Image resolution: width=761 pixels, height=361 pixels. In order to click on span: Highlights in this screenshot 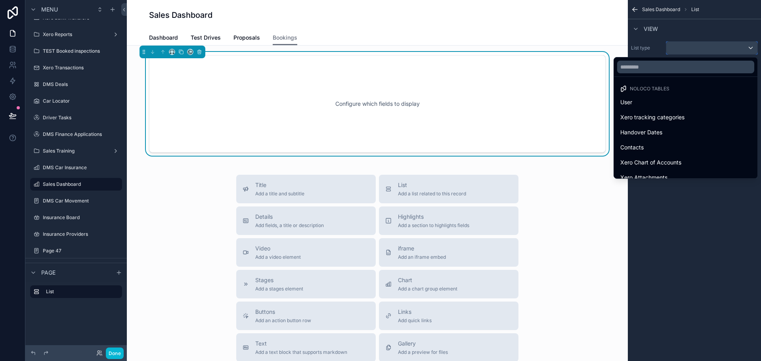, I will do `click(433, 217)`.